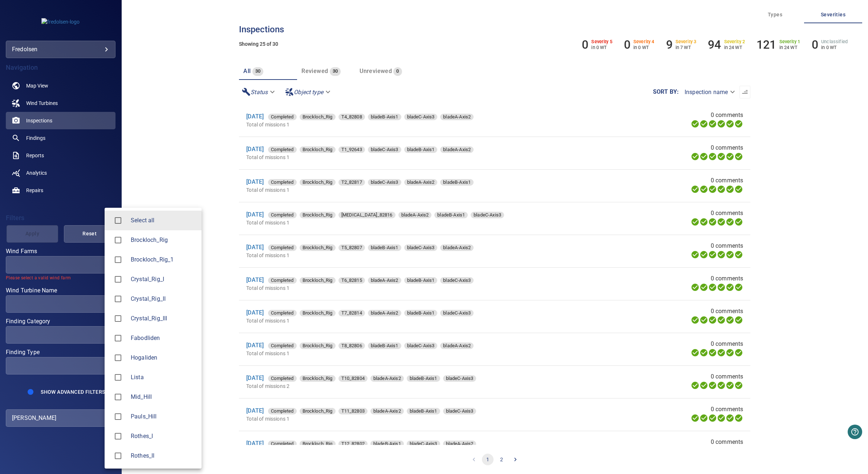 The height and width of the screenshot is (474, 868). Describe the element at coordinates (163, 416) in the screenshot. I see `div: Wind Farms Pauls_Hill` at that location.